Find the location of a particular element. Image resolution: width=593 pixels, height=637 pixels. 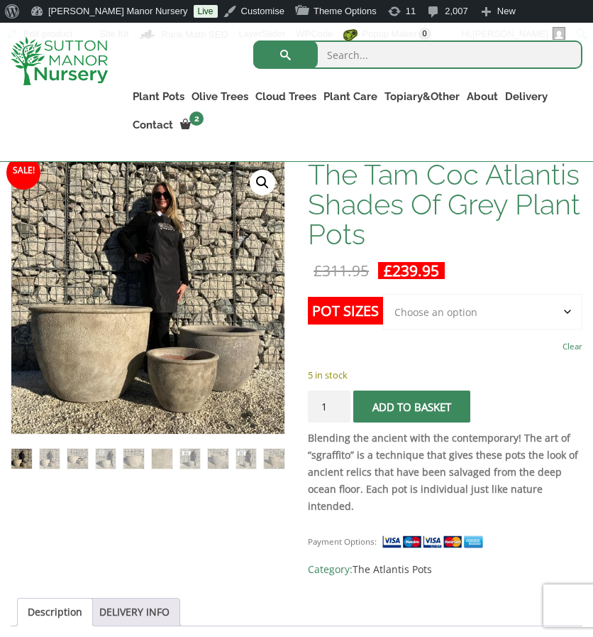

h1: The Tam Coc Atlantis Shades Of Grey Plant Pots is located at coordinates (445, 204).